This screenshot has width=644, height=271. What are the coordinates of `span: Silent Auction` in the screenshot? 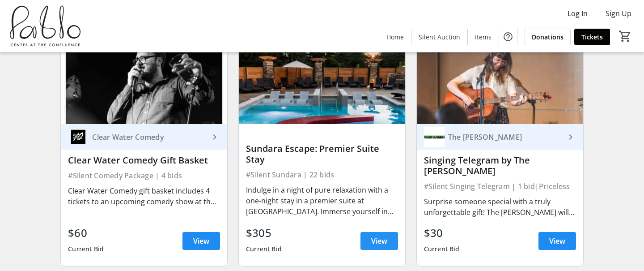 It's located at (439, 37).